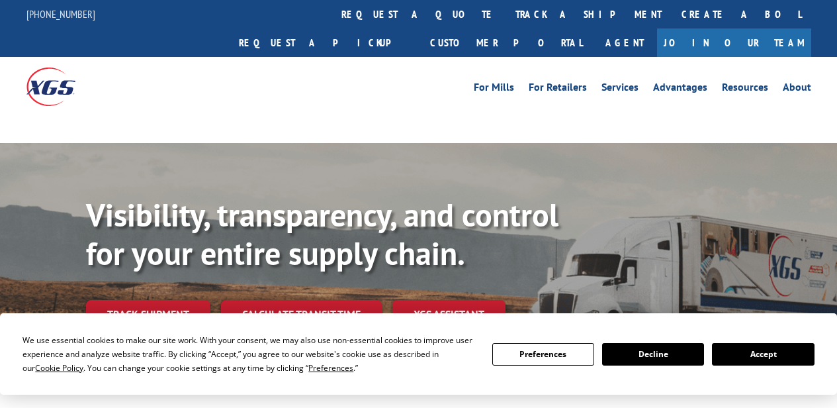 This screenshot has width=837, height=408. What do you see at coordinates (249, 353) in the screenshot?
I see `div: We use essential cookies to make our site work. With your consent, we may also use non-essential ...` at bounding box center [249, 353].